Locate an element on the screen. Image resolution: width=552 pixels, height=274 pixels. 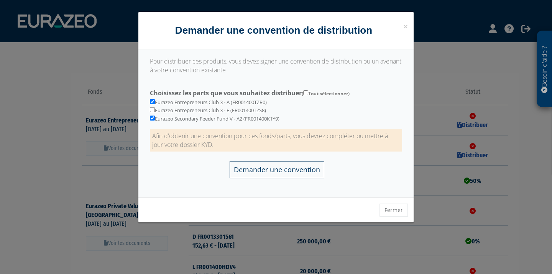
label: Choisissez les parts que vous souhaitez distribuer is located at coordinates (276, 92).